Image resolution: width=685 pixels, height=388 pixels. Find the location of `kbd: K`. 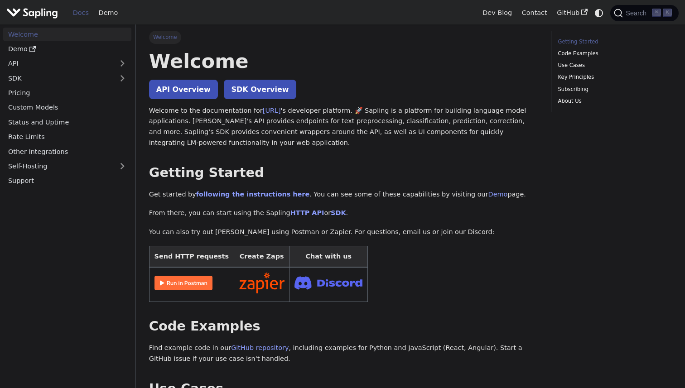

kbd: K is located at coordinates (667, 13).